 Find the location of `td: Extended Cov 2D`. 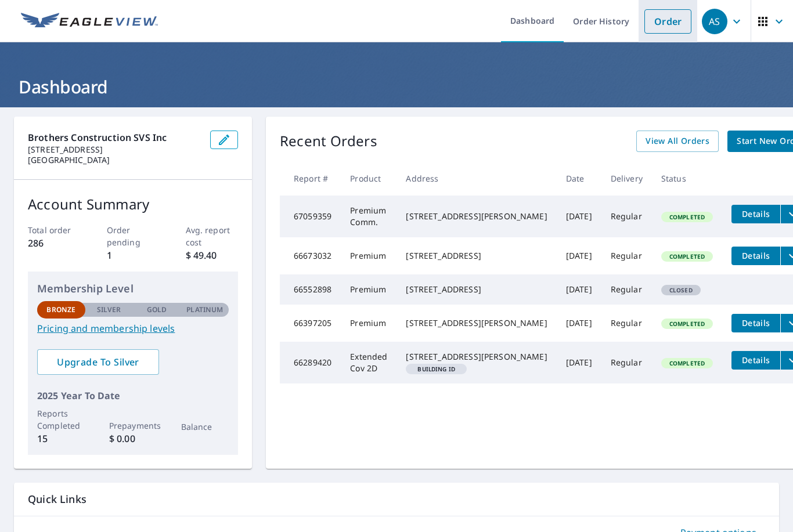

td: Extended Cov 2D is located at coordinates (369, 363).